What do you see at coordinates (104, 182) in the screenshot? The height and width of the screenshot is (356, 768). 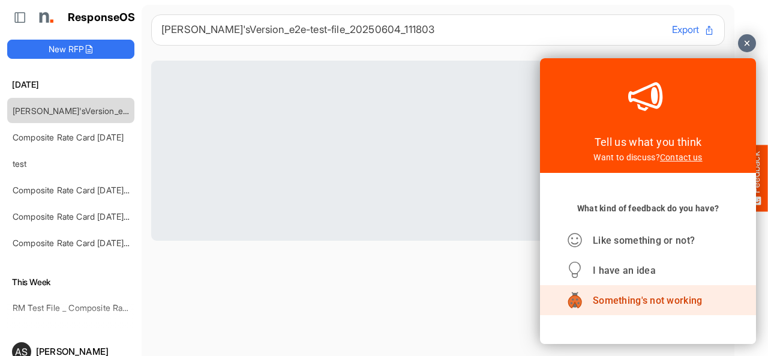 I see `span: Like something or not?` at bounding box center [104, 182].